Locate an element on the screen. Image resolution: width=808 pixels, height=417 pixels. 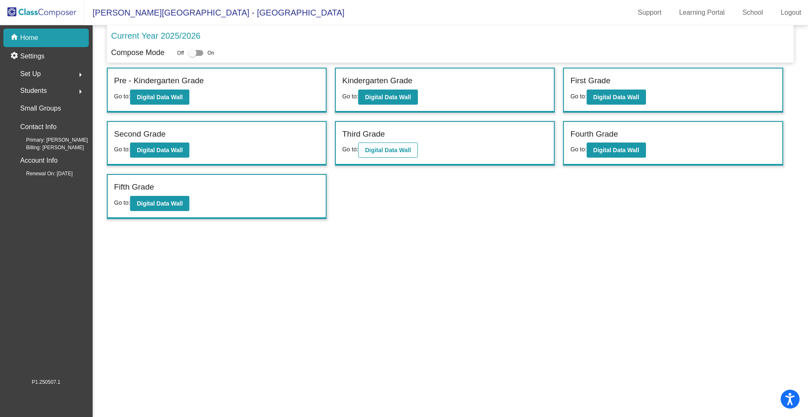
mat-icon: settings is located at coordinates (15, 56).